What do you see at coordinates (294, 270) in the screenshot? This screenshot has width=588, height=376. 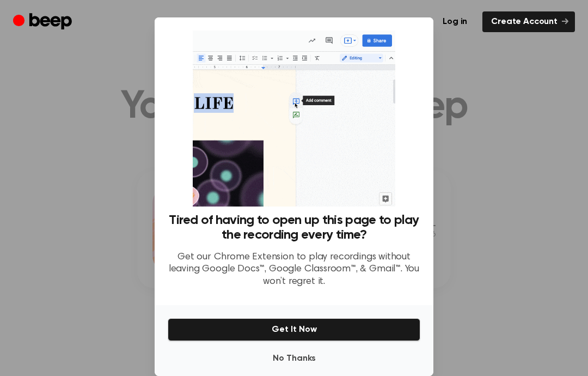 I see `p: Get our Chrome Extension to play recordings without leaving Google Docs™, Google Classroom™, & Gm...` at bounding box center [294, 270].